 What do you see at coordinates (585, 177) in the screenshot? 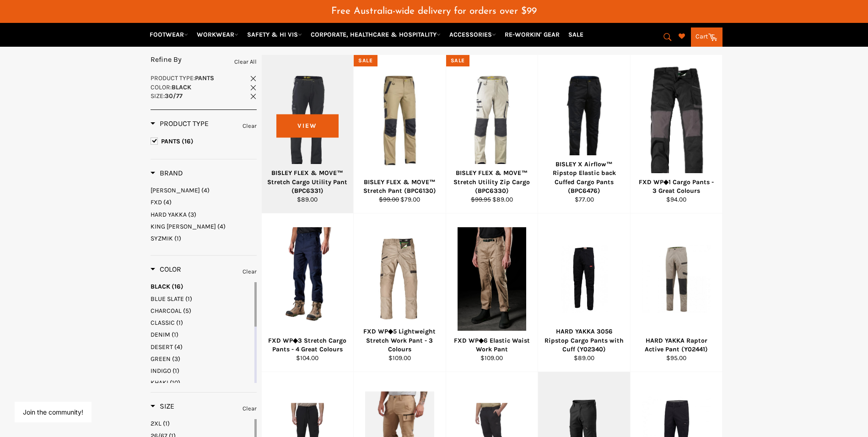
I see `div: BISLEY X Airflow™ Ripstop Elastic back Cuffed Cargo Pants (BPC6476)` at bounding box center [585, 177].